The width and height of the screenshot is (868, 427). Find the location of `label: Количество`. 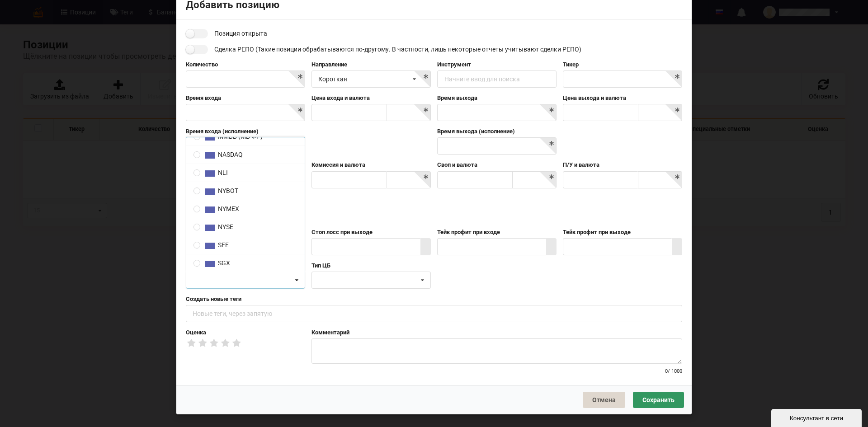

label: Количество is located at coordinates (246, 65).